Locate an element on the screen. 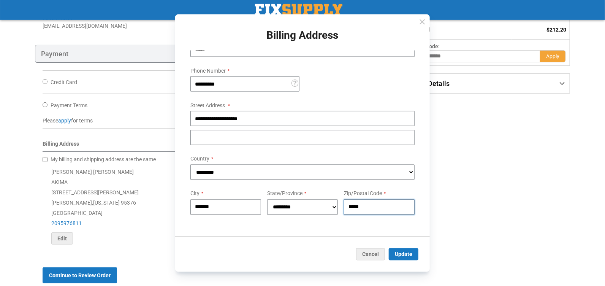  button: Cancel is located at coordinates (370, 254).